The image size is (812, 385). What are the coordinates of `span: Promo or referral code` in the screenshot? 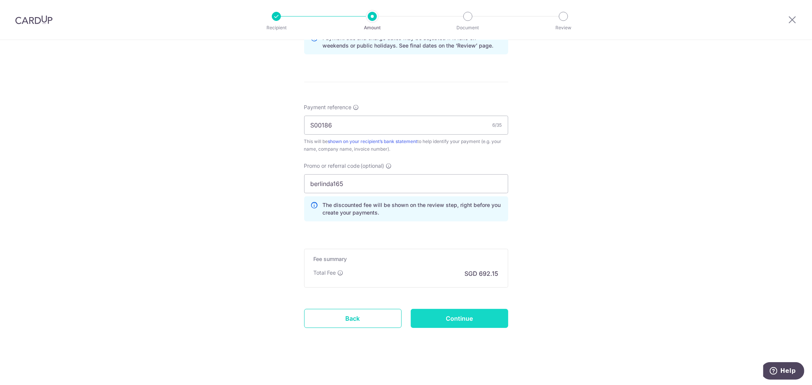 It's located at (332, 166).